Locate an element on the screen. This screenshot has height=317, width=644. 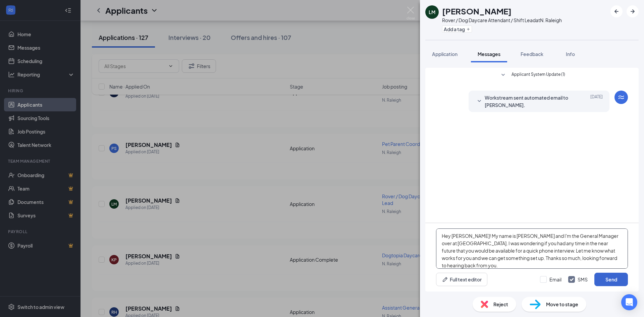
svg: ArrowRight is located at coordinates (633, 11).